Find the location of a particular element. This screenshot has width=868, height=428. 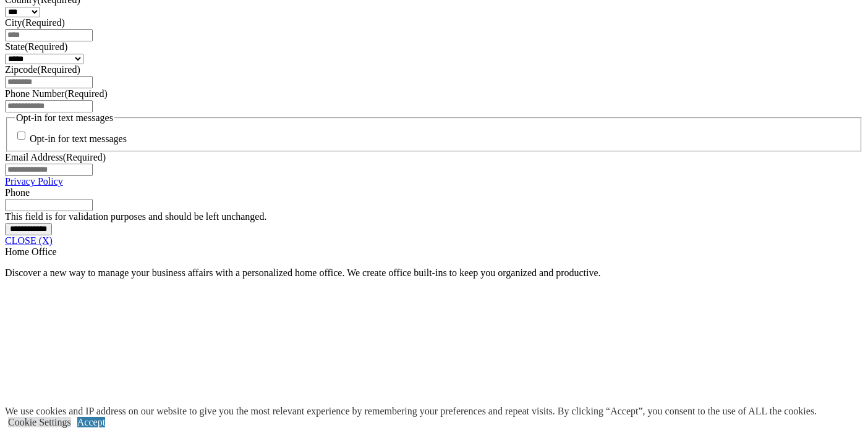

label: City is located at coordinates (35, 22).